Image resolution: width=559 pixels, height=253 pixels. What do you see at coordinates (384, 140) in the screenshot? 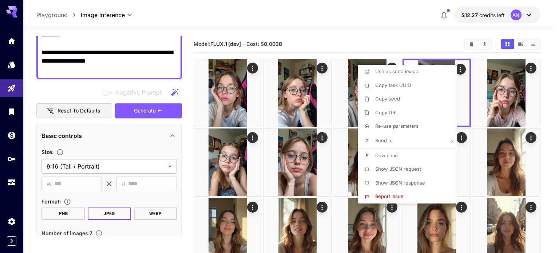
I see `span: Send to` at bounding box center [384, 140].